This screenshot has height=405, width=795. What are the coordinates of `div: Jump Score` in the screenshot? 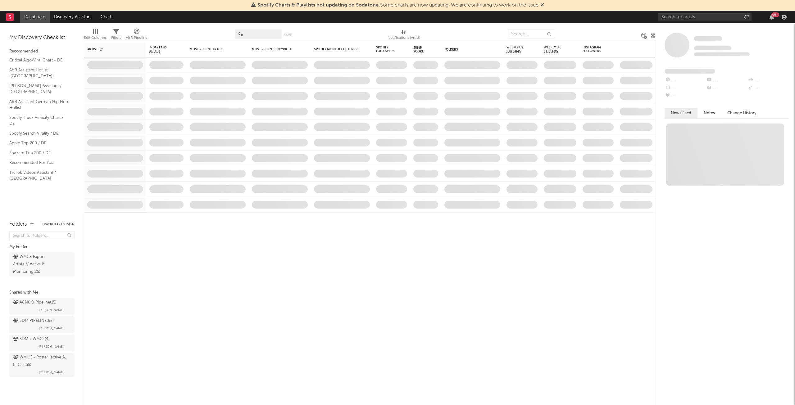 It's located at (421, 50).